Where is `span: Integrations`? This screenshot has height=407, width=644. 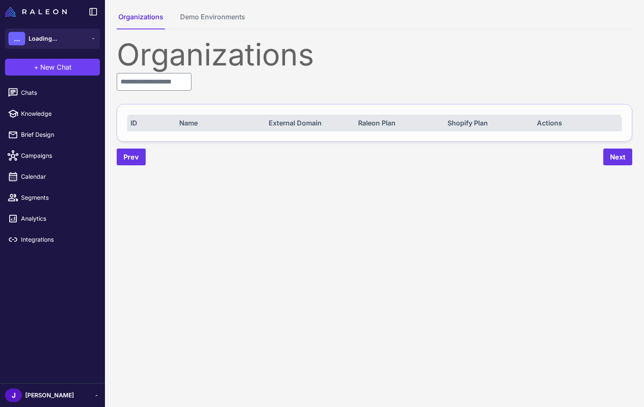
span: Integrations is located at coordinates (58, 240).